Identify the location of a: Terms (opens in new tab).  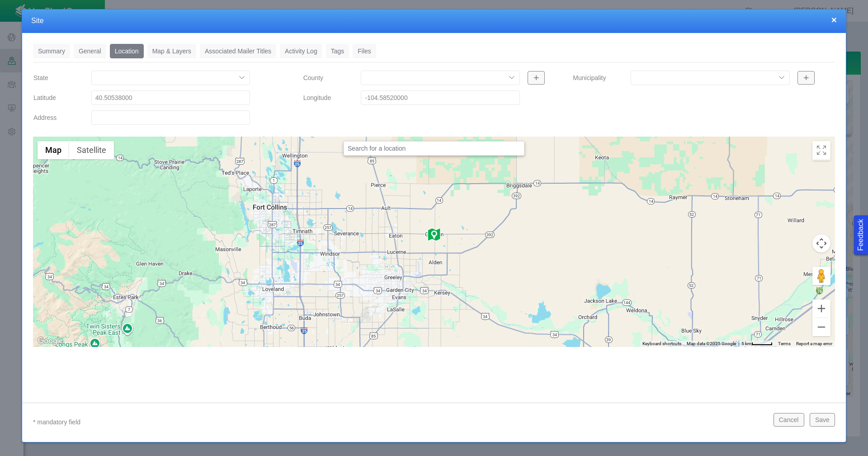
(784, 343).